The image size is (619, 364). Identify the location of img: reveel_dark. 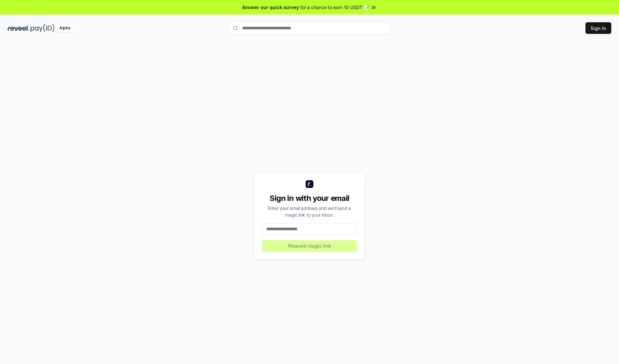
(19, 28).